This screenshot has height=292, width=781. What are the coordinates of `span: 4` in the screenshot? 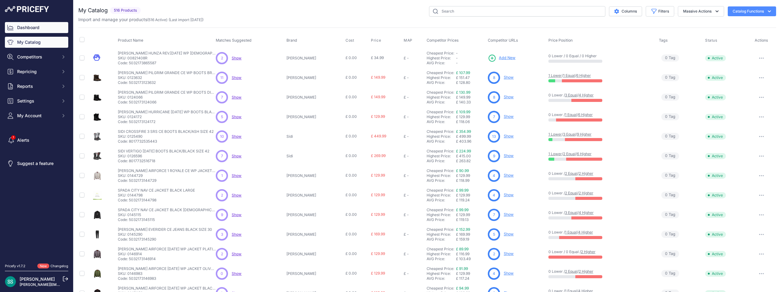 It's located at (494, 176).